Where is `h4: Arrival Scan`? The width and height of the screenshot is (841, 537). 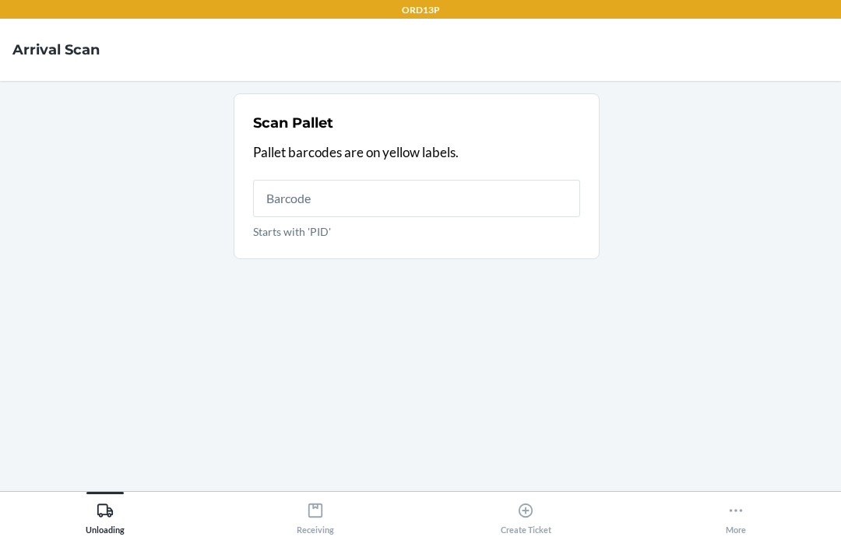
h4: Arrival Scan is located at coordinates (56, 50).